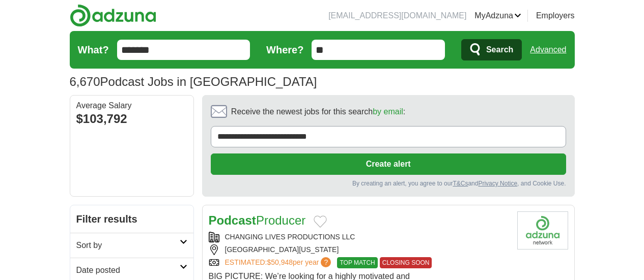  I want to click on div: $103,792, so click(132, 119).